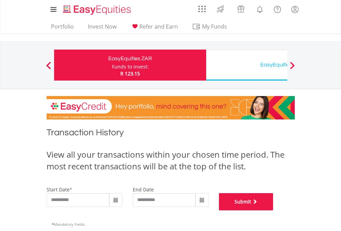 Image resolution: width=341 pixels, height=231 pixels. I want to click on a: Refer and Earn, so click(154, 28).